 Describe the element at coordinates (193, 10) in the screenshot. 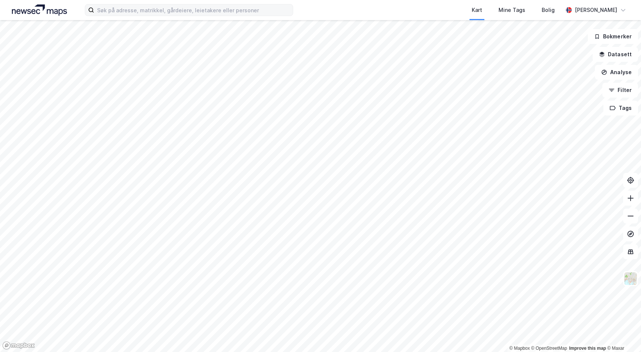

I see `input: Søk på adresse, matrikkel, gårdeiere, leietakere eller personer` at that location.